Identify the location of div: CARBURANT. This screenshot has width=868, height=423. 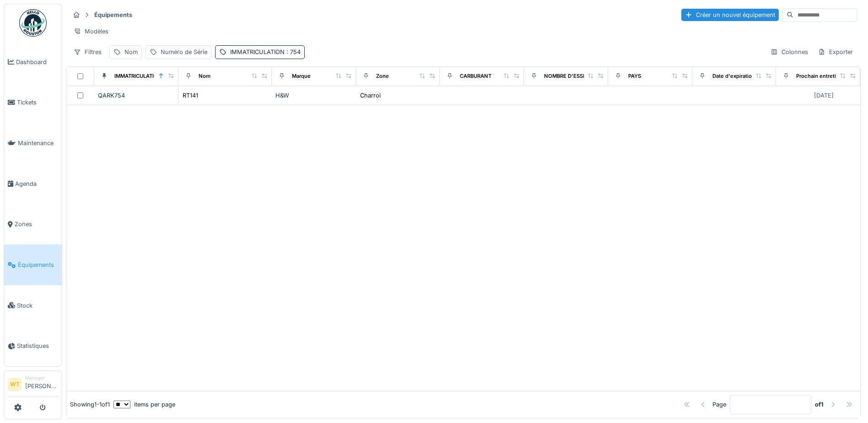
(476, 76).